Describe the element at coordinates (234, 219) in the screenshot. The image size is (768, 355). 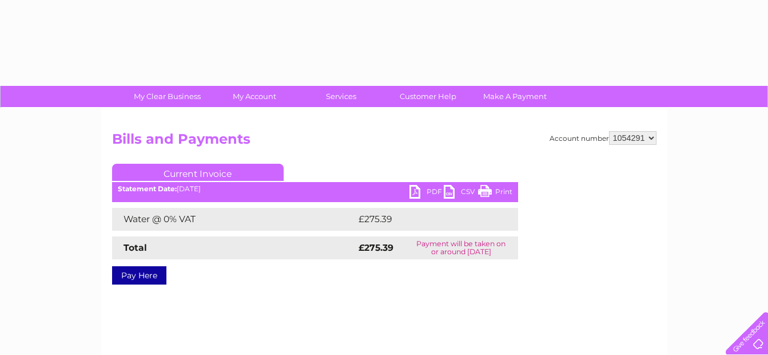
I see `td: Water @ 0% VAT` at that location.